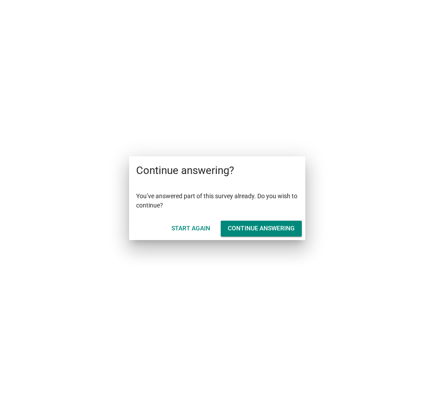 This screenshot has height=396, width=434. Describe the element at coordinates (261, 228) in the screenshot. I see `div: Continue answering` at that location.